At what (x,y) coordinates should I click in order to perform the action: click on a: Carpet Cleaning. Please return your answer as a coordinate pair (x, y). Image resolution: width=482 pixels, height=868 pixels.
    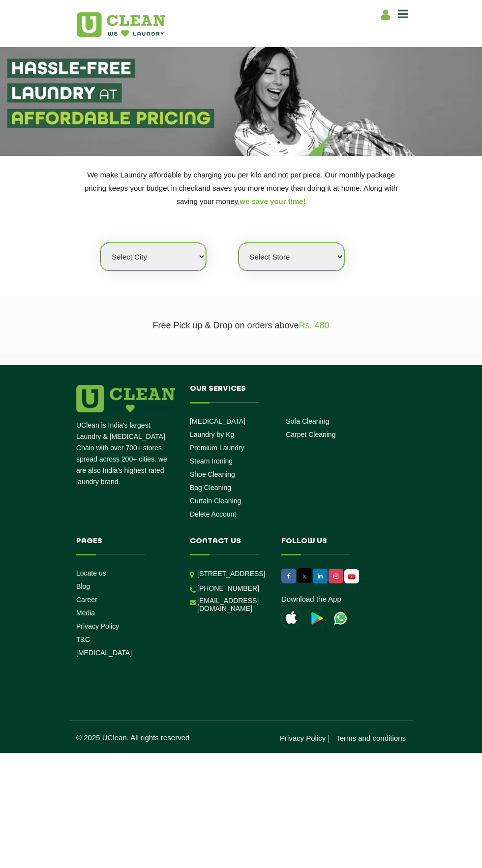
    Looking at the image, I should click on (310, 435).